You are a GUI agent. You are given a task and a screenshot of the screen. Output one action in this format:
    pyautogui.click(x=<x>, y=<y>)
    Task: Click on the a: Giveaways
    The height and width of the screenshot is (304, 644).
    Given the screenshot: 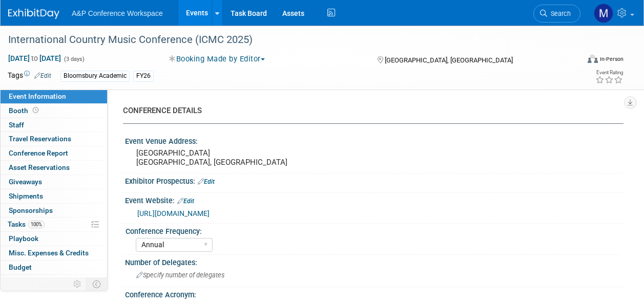 What is the action you would take?
    pyautogui.click(x=53, y=182)
    